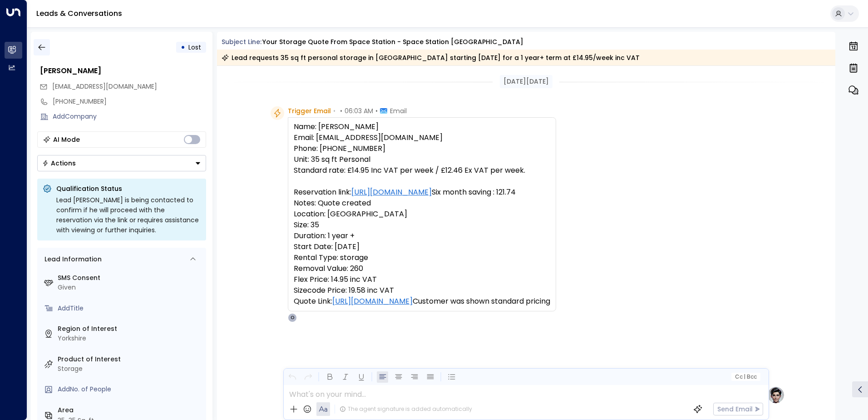 The height and width of the screenshot is (420, 868). Describe the element at coordinates (293, 318) in the screenshot. I see `div: O` at that location.